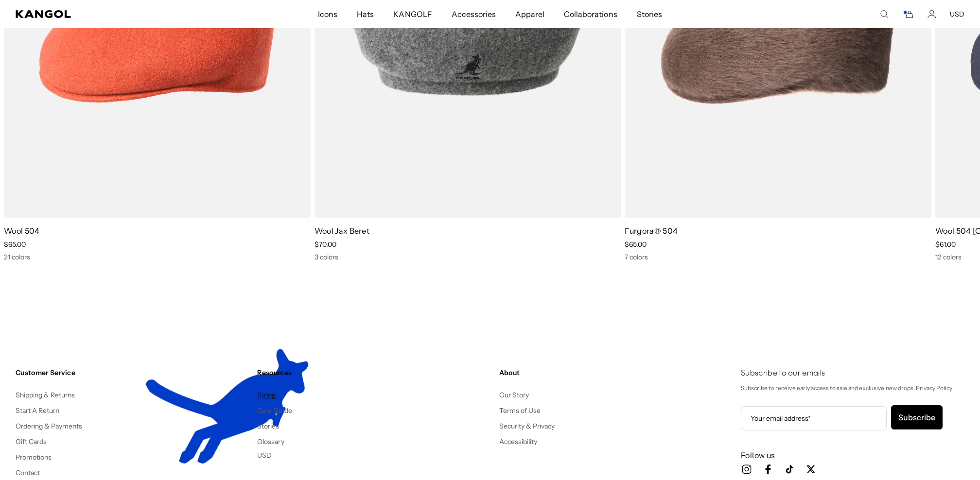  I want to click on a: Contact, so click(28, 473).